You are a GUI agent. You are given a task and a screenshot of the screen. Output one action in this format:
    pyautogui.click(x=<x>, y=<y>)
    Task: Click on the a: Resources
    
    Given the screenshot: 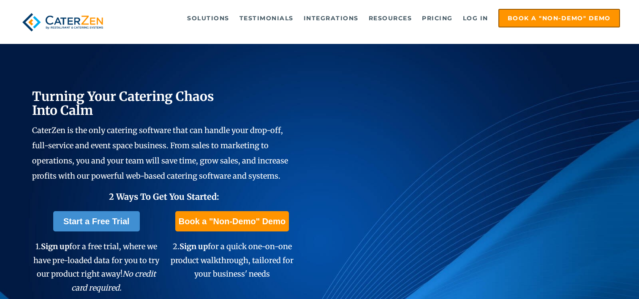 What is the action you would take?
    pyautogui.click(x=390, y=18)
    